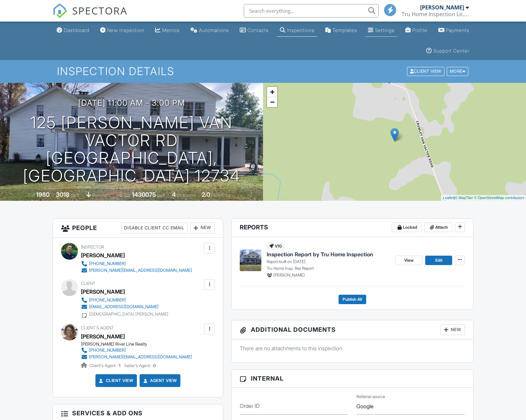 The height and width of the screenshot is (420, 526). I want to click on div: Automations, so click(214, 30).